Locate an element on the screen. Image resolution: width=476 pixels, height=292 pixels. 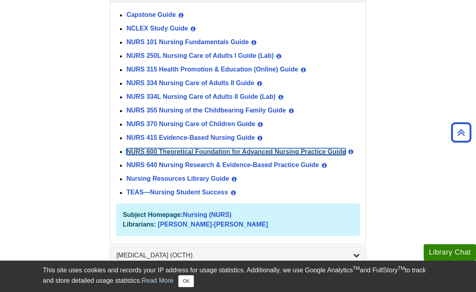
button: Library Chat is located at coordinates (449, 252).